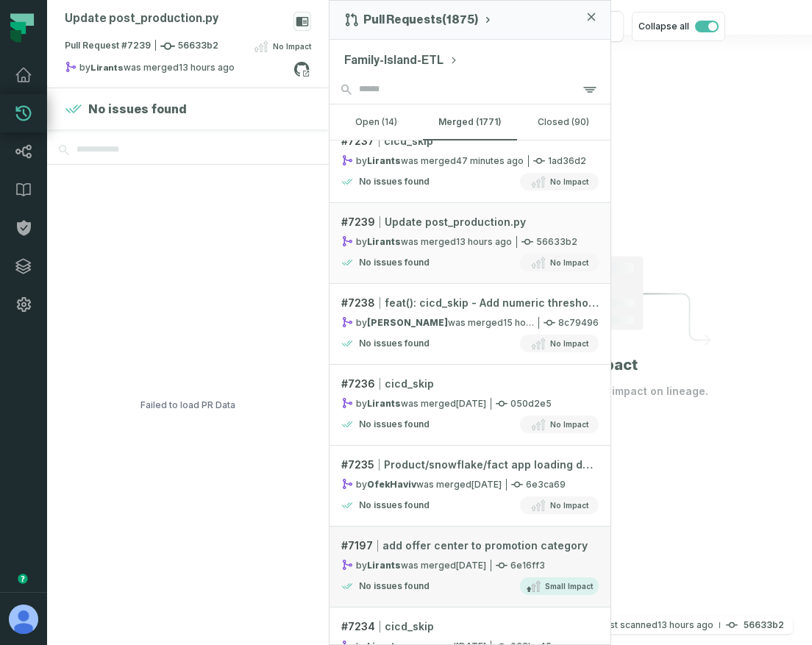  What do you see at coordinates (375, 122) in the screenshot?
I see `button: open (14)` at bounding box center [375, 122].